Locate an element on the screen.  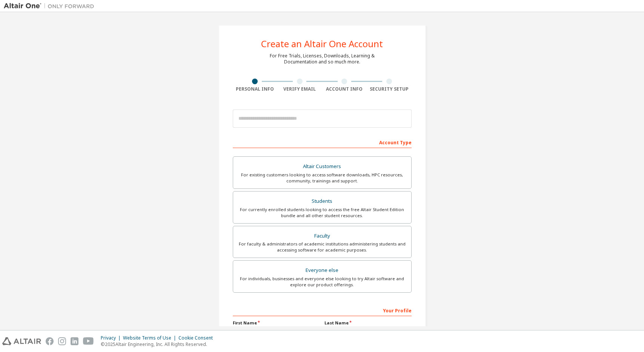
div: Privacy is located at coordinates (111, 338).